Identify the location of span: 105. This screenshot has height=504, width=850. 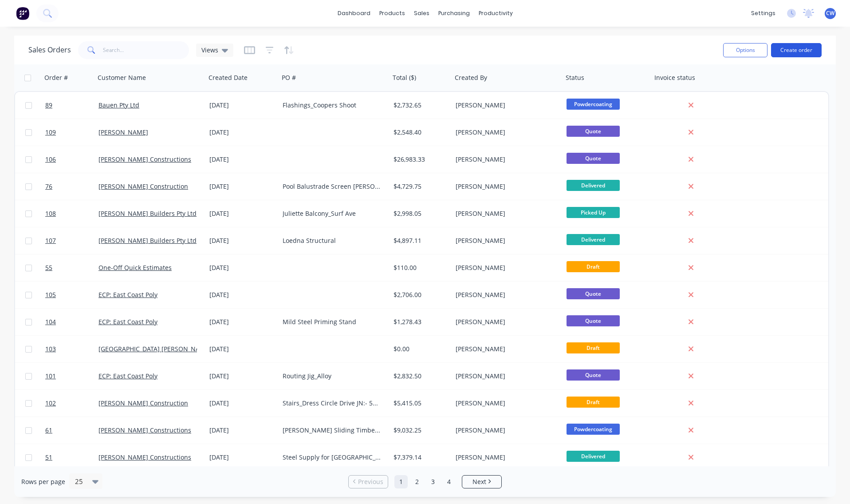
(51, 295).